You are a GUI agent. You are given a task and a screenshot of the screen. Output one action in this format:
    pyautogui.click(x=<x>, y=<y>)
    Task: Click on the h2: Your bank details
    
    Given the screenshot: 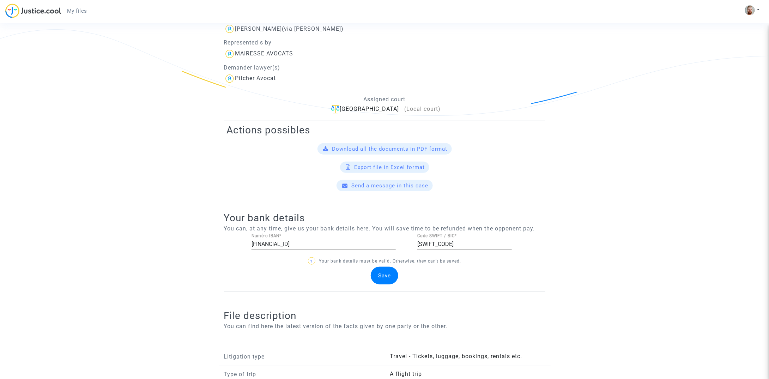 What is the action you would take?
    pyautogui.click(x=384, y=218)
    